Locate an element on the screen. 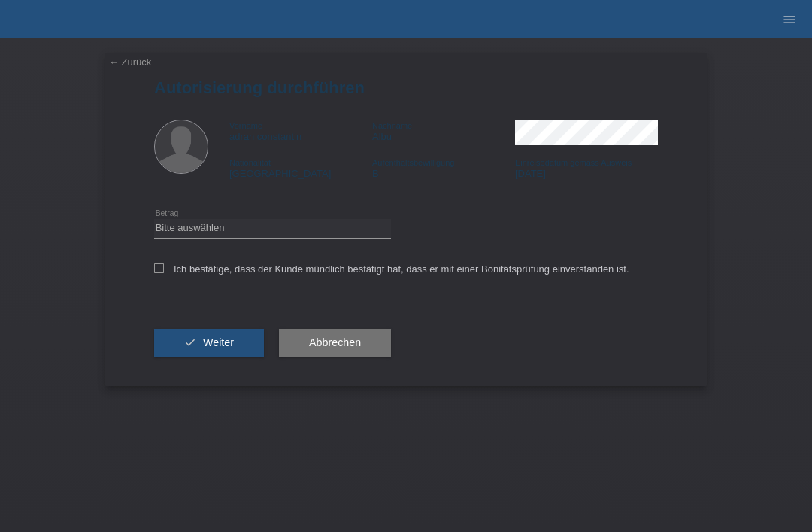 This screenshot has width=812, height=532. span: Einreisedatum gemäss Ausweis is located at coordinates (572, 162).